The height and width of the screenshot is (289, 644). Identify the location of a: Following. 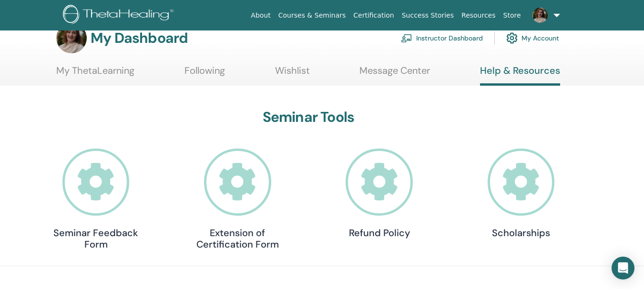
(204, 74).